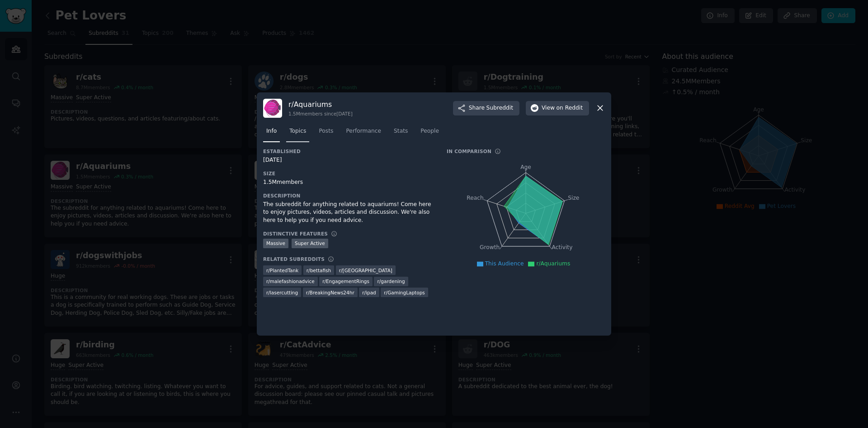 The image size is (868, 428). I want to click on span: r/ malefashionadvice, so click(290, 281).